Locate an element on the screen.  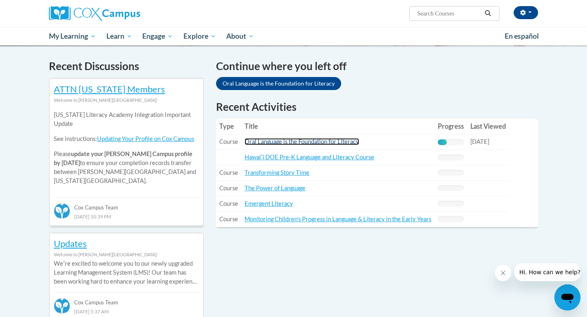
span: My Learning is located at coordinates (72, 36).